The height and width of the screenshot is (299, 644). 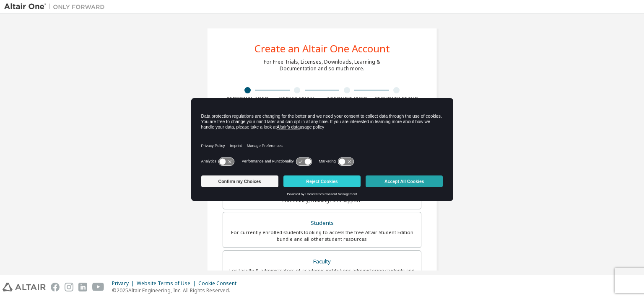 I want to click on img: youtube.svg, so click(x=98, y=287).